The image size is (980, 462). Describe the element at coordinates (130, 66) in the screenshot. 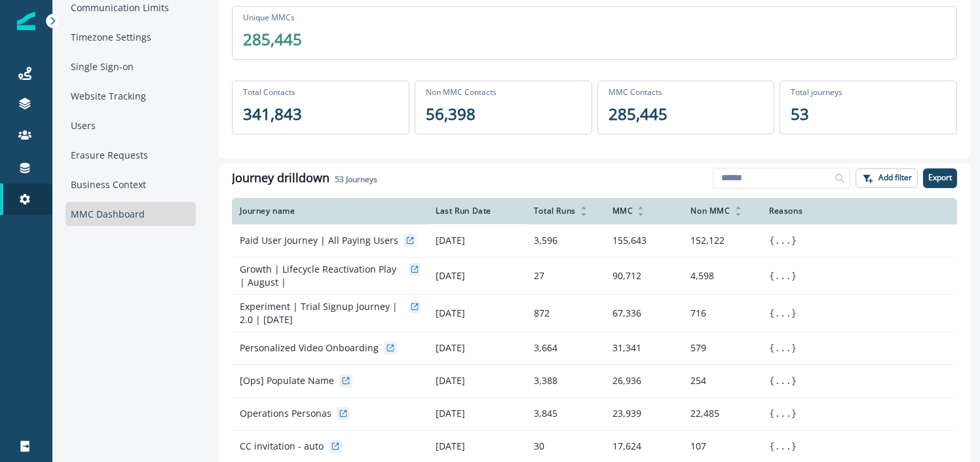

I see `div: Single Sign-on` at that location.